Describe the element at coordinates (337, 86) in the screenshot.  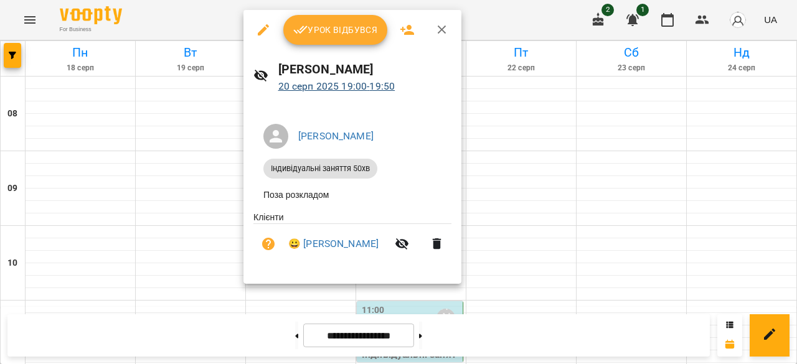
I see `a: 20 серп 2025 19:00-19:50` at that location.